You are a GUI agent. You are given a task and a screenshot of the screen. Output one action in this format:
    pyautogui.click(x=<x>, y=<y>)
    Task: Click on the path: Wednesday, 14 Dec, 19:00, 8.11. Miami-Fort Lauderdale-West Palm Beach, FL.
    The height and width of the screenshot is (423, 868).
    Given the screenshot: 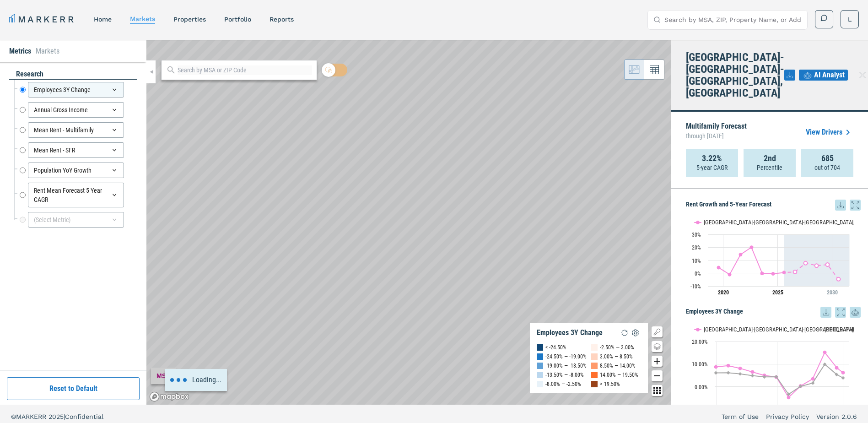 What is the action you would take?
    pyautogui.click(x=740, y=368)
    